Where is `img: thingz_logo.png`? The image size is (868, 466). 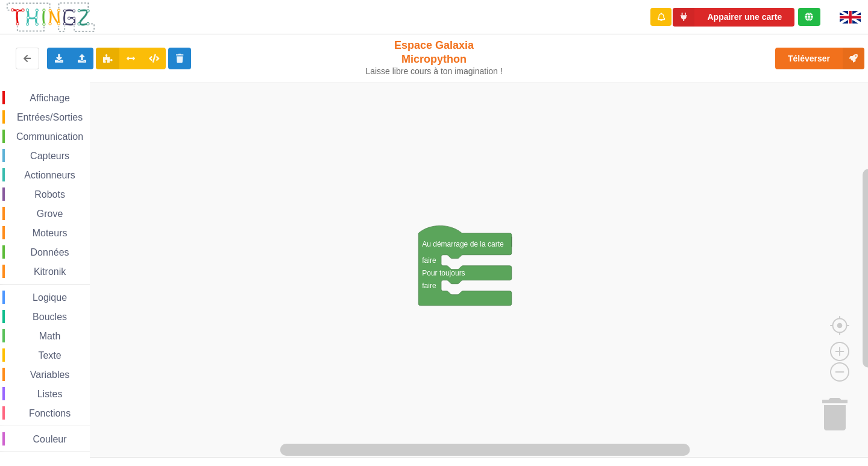
img: thingz_logo.png is located at coordinates (51, 17).